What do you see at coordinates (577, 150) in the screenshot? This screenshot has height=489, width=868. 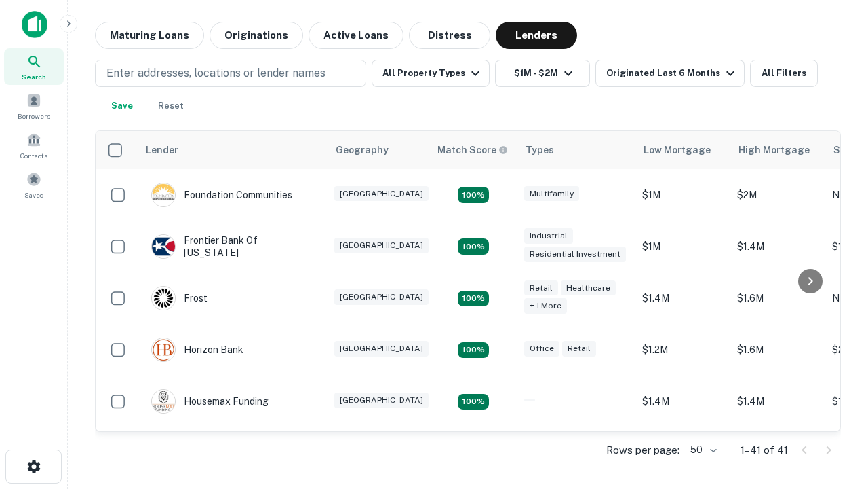 I see `th: Types` at bounding box center [577, 150].